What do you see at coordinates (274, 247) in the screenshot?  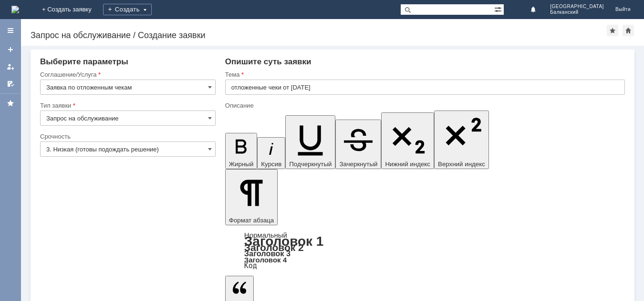 I see `a: Заголовок 2` at bounding box center [274, 247].